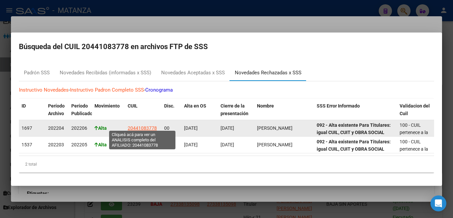 The width and height of the screenshot is (453, 218). Describe the element at coordinates (79, 145) in the screenshot. I see `span: 202205` at that location.